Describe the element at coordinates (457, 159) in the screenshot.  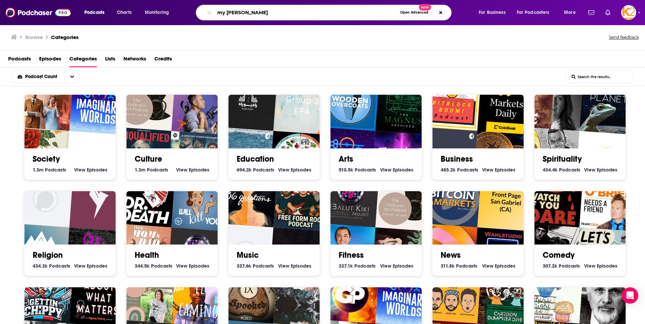
I see `a: Business` at that location.